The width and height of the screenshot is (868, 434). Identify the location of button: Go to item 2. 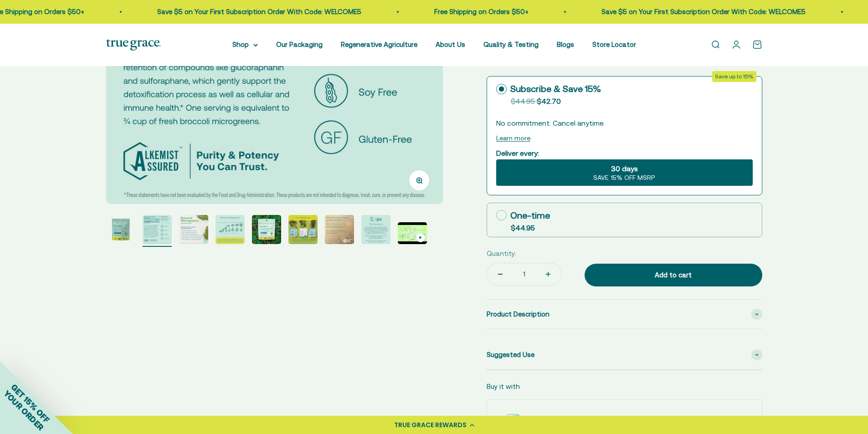
(157, 231).